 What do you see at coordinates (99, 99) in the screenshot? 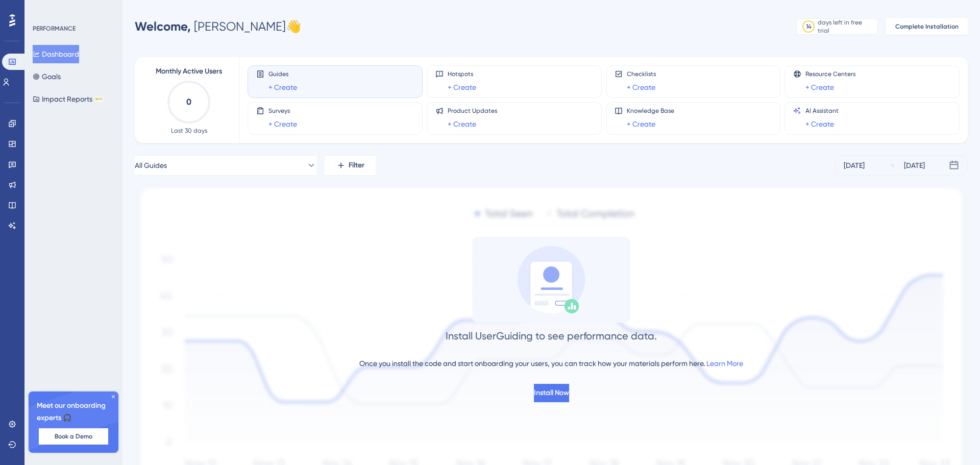
I see `div: BETA` at bounding box center [99, 99].